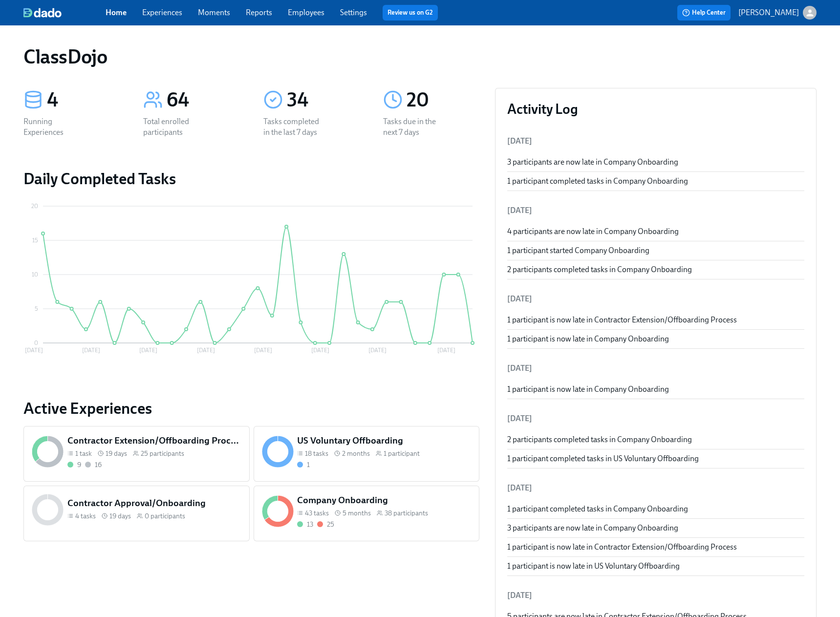 This screenshot has width=840, height=617. What do you see at coordinates (383, 441) in the screenshot?
I see `h5: US Voluntary Offboarding` at bounding box center [383, 441].